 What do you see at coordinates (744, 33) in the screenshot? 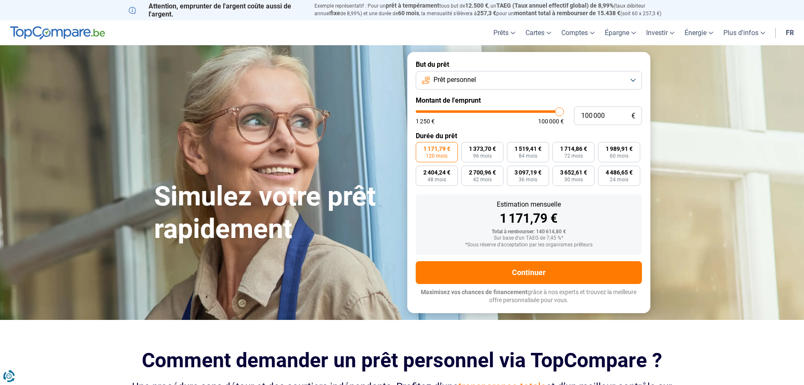
I see `a: Plus d'infos` at bounding box center [744, 33].